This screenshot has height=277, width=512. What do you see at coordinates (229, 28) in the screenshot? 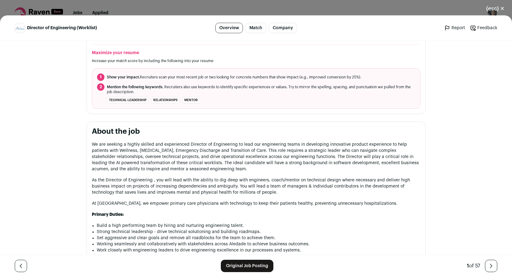
I see `a: Overview` at bounding box center [229, 28].